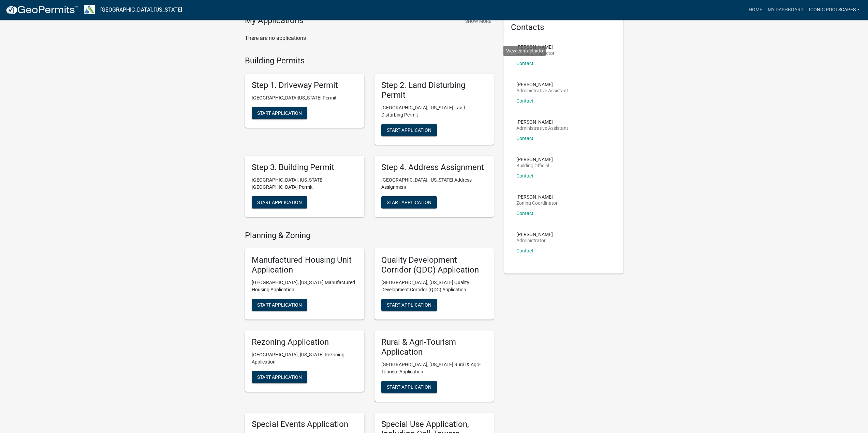  Describe the element at coordinates (434, 90) in the screenshot. I see `h5: Step 2. Land Disturbing Permit` at that location.